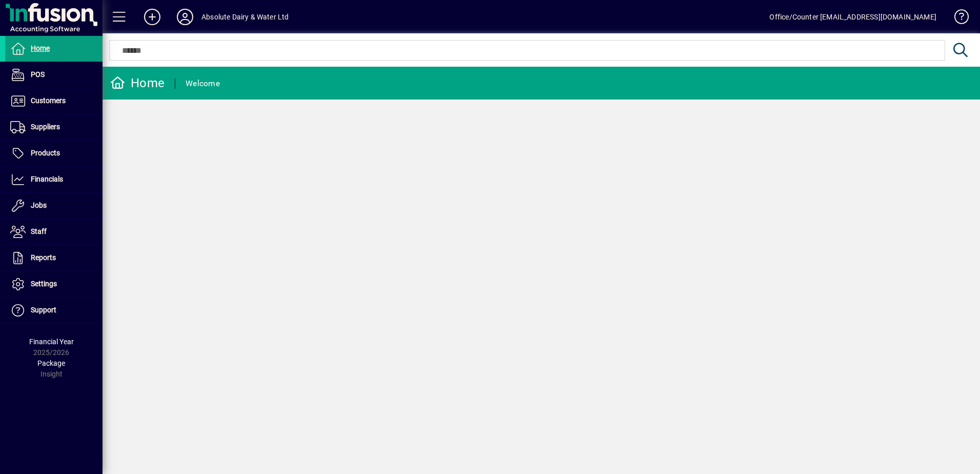 The width and height of the screenshot is (980, 474). I want to click on span: Staff, so click(38, 231).